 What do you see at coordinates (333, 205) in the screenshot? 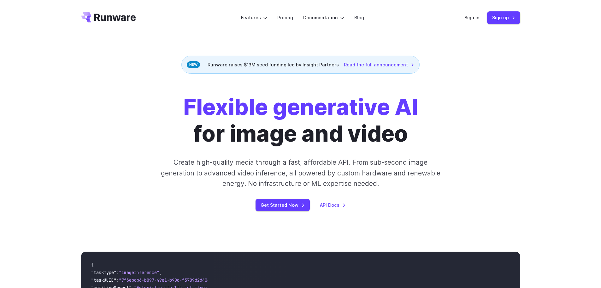
I see `a: API Docs` at bounding box center [333, 205].